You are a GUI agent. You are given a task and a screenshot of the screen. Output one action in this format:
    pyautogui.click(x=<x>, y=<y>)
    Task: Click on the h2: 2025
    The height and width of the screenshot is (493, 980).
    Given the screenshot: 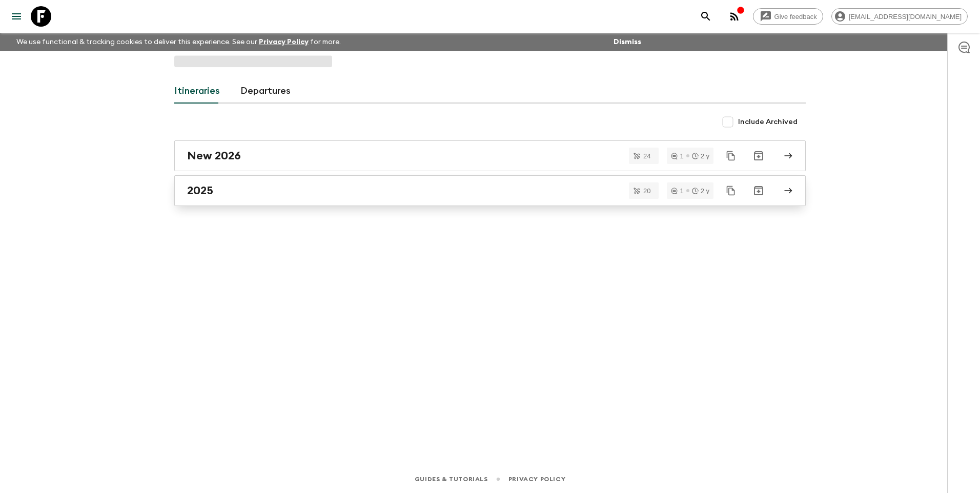 What is the action you would take?
    pyautogui.click(x=200, y=190)
    